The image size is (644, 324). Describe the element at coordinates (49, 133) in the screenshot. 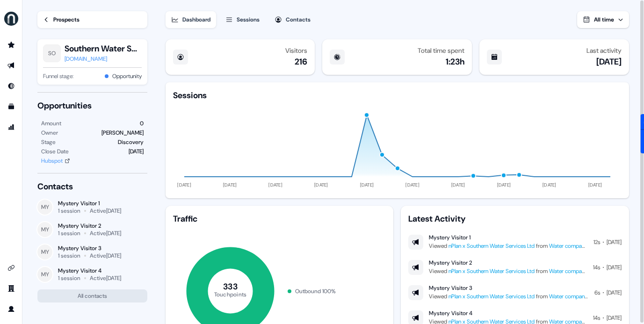

I see `div: Owner` at that location.